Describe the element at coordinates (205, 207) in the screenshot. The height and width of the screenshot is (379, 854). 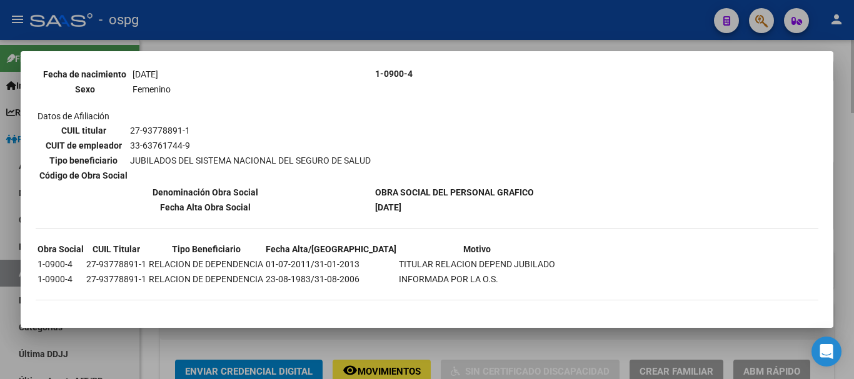
I see `th: Fecha Alta Obra Social` at that location.